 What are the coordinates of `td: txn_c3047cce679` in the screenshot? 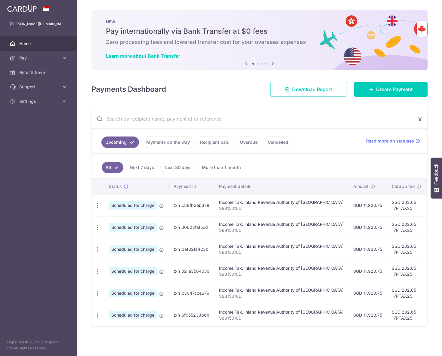 It's located at (191, 293).